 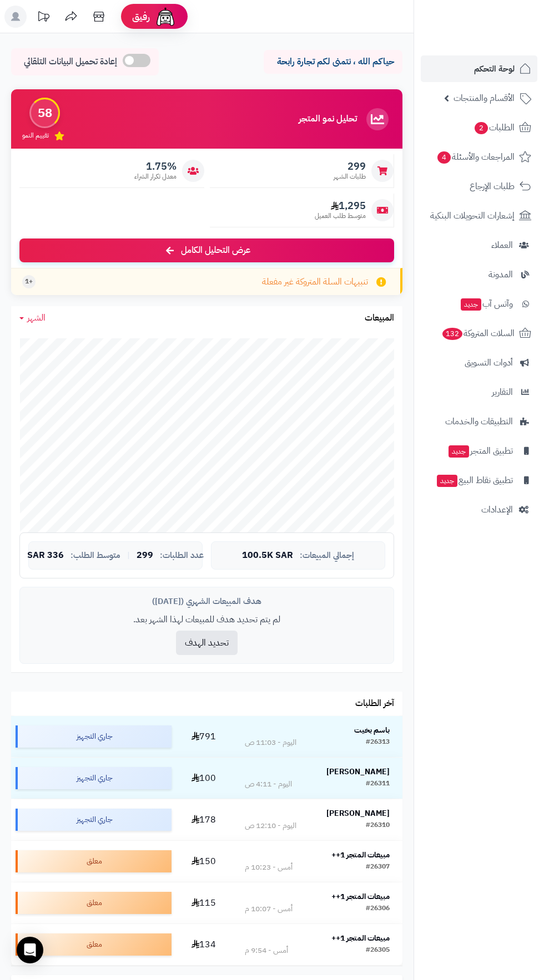 I want to click on span: 132, so click(x=452, y=334).